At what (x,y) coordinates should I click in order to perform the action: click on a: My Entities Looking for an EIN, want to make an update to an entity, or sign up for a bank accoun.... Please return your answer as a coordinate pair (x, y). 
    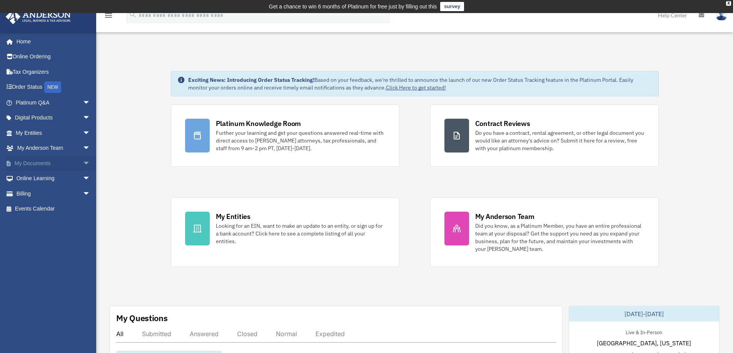
    Looking at the image, I should click on (285, 232).